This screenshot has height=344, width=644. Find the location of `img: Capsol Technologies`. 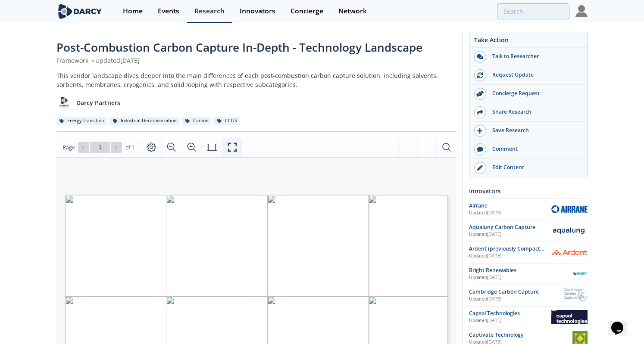

img: Capsol Technologies is located at coordinates (570, 317).